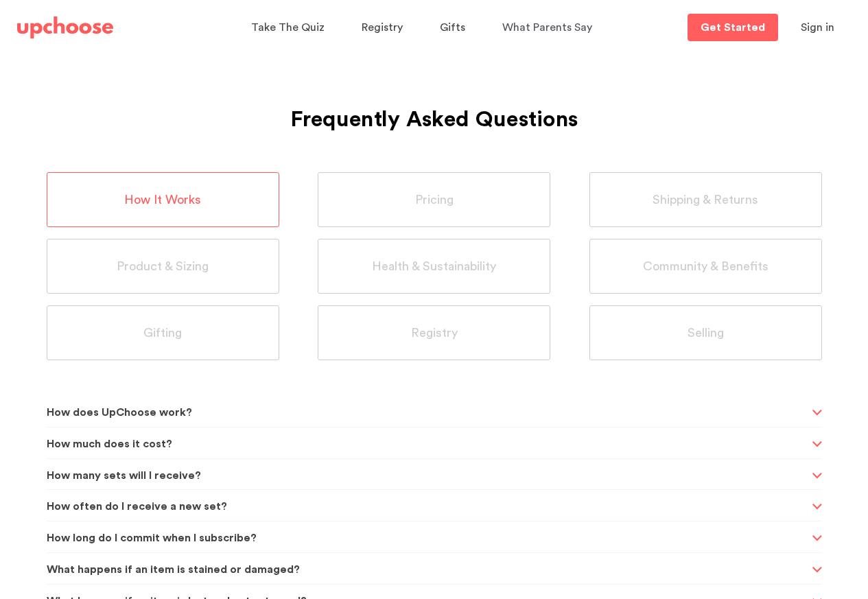 The height and width of the screenshot is (599, 868). What do you see at coordinates (547, 28) in the screenshot?
I see `span: What Parents Say` at bounding box center [547, 28].